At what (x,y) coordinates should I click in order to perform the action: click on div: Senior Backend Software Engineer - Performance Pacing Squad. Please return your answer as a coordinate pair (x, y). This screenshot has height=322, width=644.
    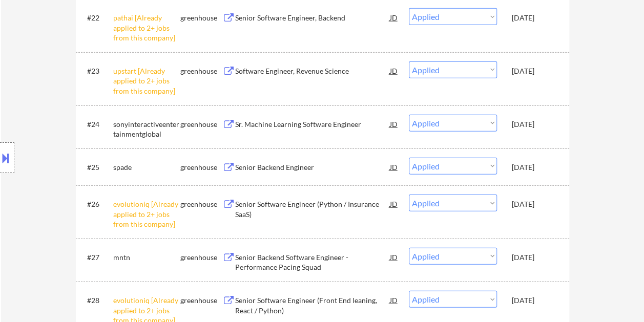
    Looking at the image, I should click on (313, 262).